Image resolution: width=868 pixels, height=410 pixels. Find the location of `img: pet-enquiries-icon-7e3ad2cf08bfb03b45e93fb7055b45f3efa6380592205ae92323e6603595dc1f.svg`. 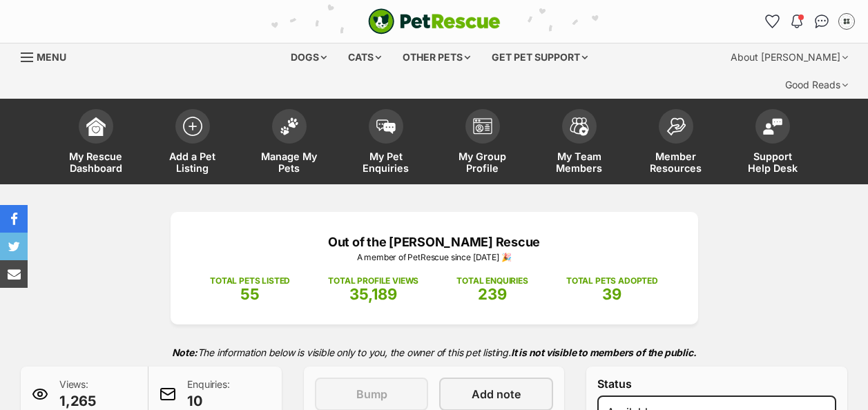

img: pet-enquiries-icon-7e3ad2cf08bfb03b45e93fb7055b45f3efa6380592205ae92323e6603595dc1f.svg is located at coordinates (386, 127).